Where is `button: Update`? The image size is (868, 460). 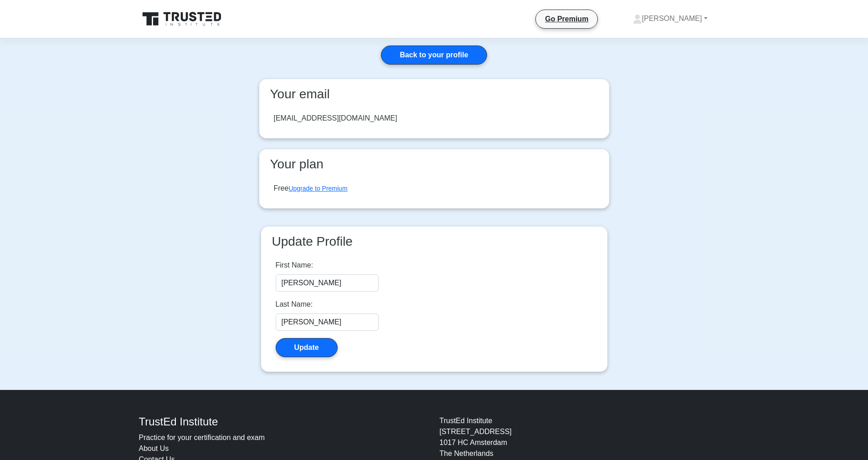 button: Update is located at coordinates (307, 348).